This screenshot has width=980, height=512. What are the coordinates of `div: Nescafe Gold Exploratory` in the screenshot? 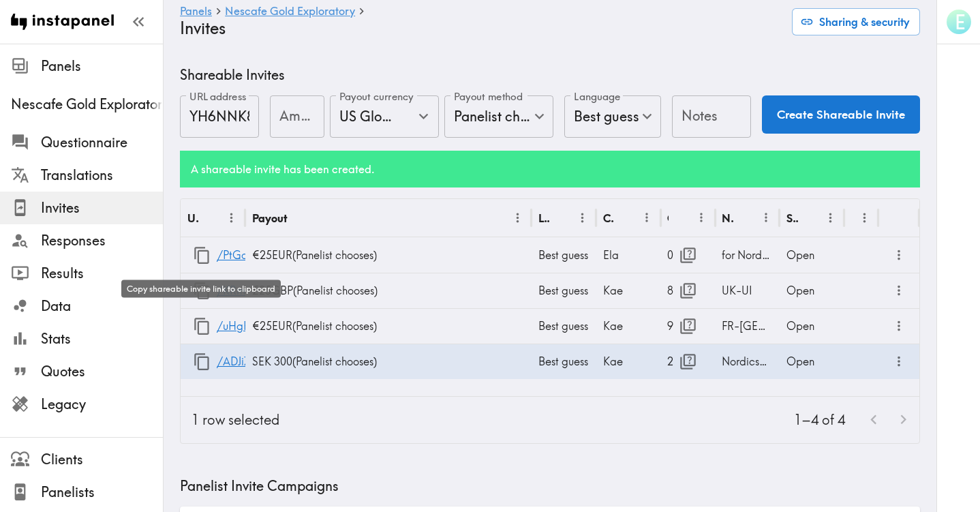 It's located at (87, 105).